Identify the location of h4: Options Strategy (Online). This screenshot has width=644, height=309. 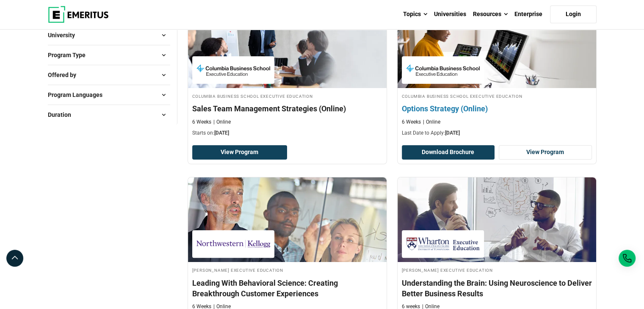
(497, 108).